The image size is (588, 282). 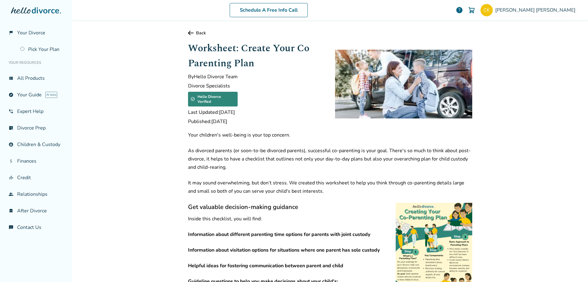 What do you see at coordinates (36, 211) in the screenshot?
I see `a: bookmark_checkAfter Divorce` at bounding box center [36, 211].